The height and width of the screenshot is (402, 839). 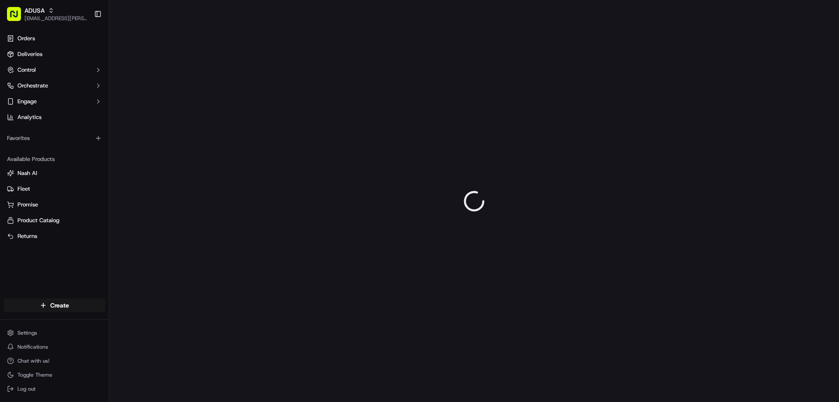 I want to click on button: Engage, so click(x=54, y=101).